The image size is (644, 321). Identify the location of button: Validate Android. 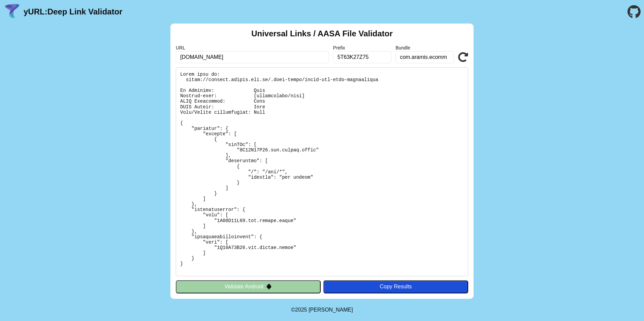
(248, 287).